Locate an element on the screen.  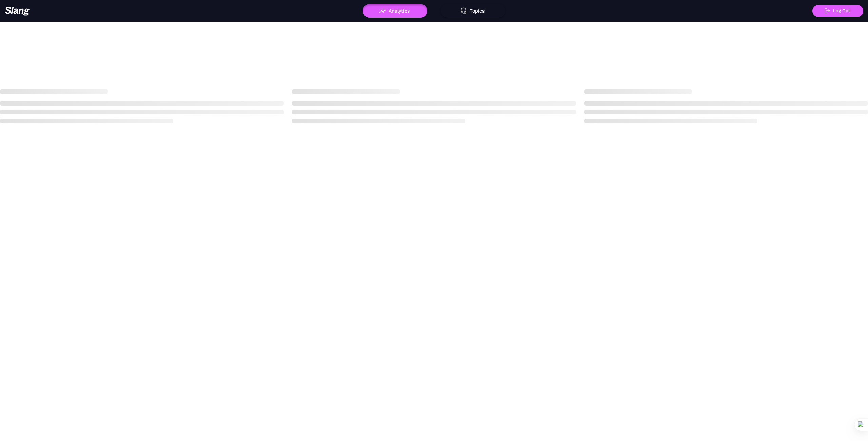
button: Topics is located at coordinates (473, 10).